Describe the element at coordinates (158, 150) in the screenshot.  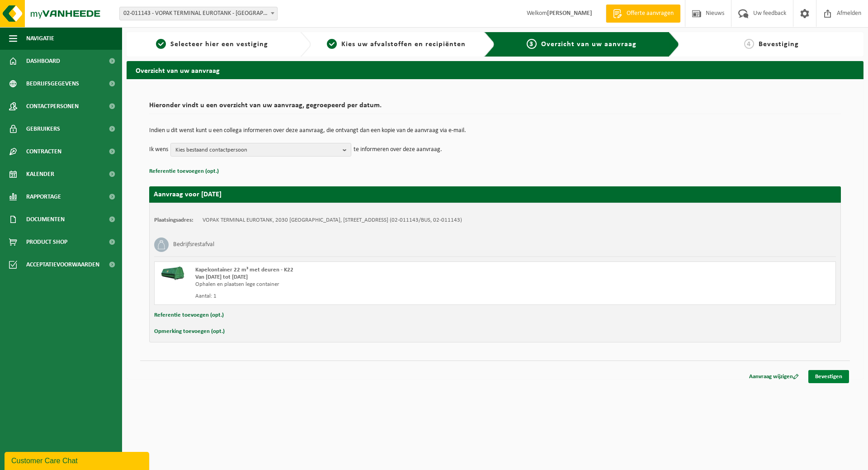
I see `p: Ik wens` at that location.